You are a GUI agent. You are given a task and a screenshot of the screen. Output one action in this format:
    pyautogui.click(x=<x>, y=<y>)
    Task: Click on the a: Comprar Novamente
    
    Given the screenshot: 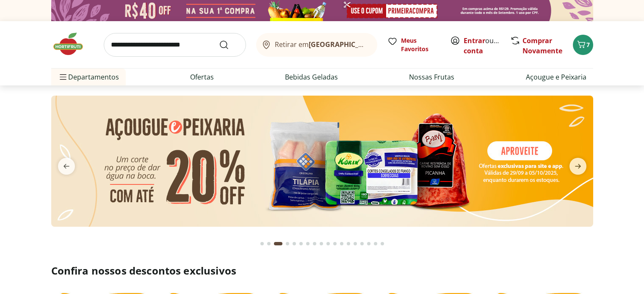 What is the action you would take?
    pyautogui.click(x=542, y=46)
    